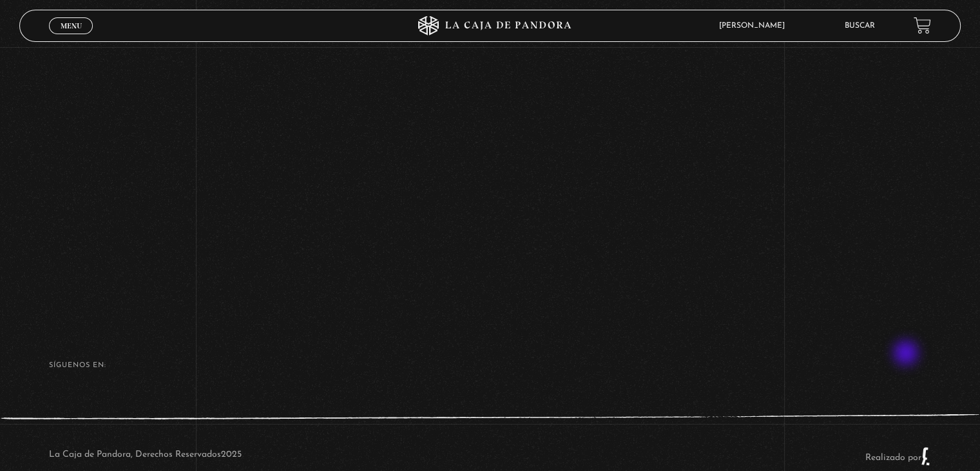 Image resolution: width=980 pixels, height=471 pixels. What do you see at coordinates (860, 26) in the screenshot?
I see `a: Buscar` at bounding box center [860, 26].